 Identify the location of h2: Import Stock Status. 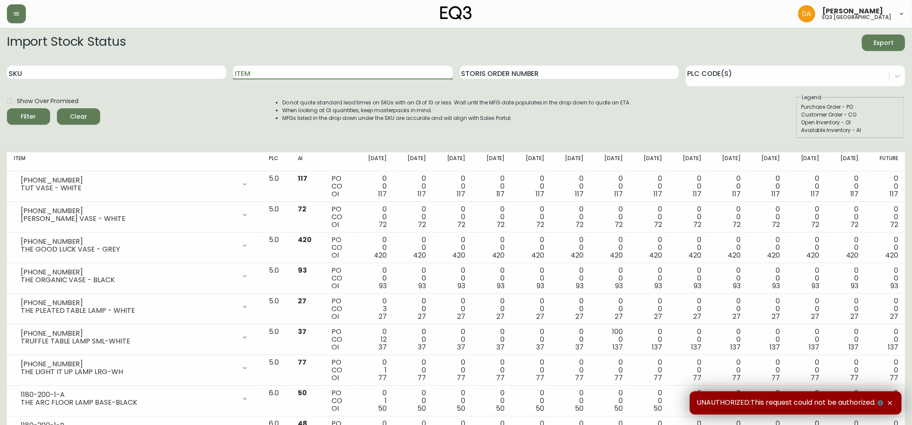
(66, 43).